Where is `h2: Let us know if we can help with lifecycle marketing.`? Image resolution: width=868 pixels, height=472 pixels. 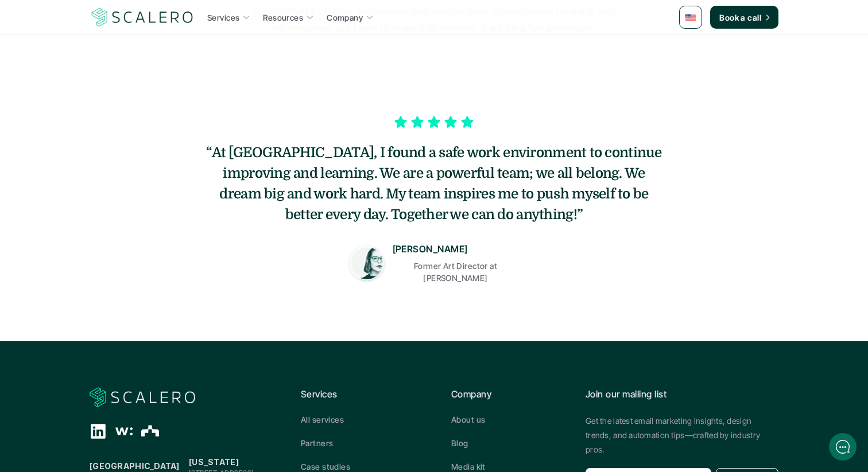 h2: Let us know if we can help with lifecycle marketing. is located at coordinates (115, 104).